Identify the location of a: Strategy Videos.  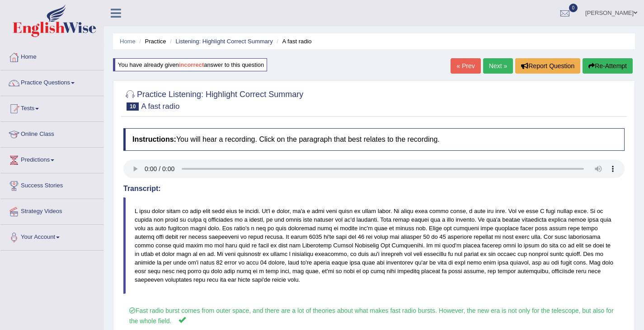
(52, 210).